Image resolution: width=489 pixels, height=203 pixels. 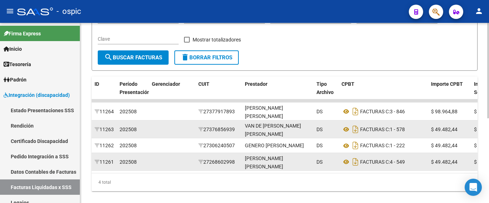 I want to click on div: 4 - 549, so click(x=384, y=162).